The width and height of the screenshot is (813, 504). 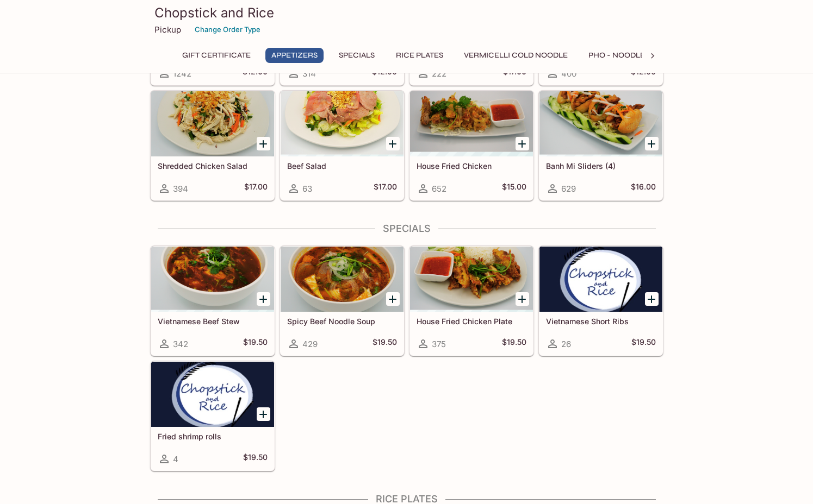 What do you see at coordinates (168, 30) in the screenshot?
I see `p: Pickup` at bounding box center [168, 30].